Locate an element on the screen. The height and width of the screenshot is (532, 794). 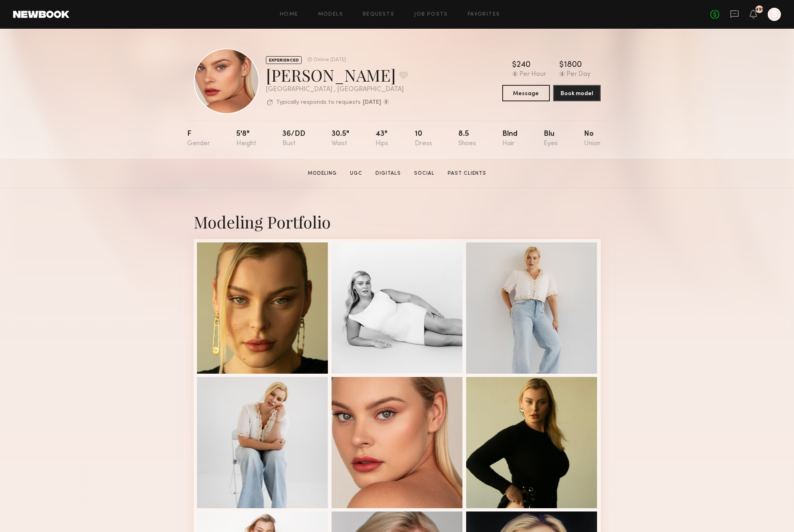
div: No is located at coordinates (593, 139).